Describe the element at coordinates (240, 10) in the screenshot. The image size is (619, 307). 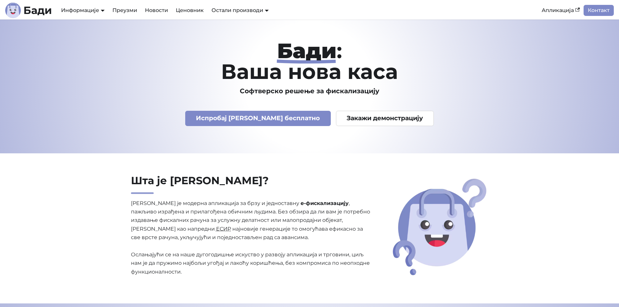
I see `a: Остали производи` at that location.